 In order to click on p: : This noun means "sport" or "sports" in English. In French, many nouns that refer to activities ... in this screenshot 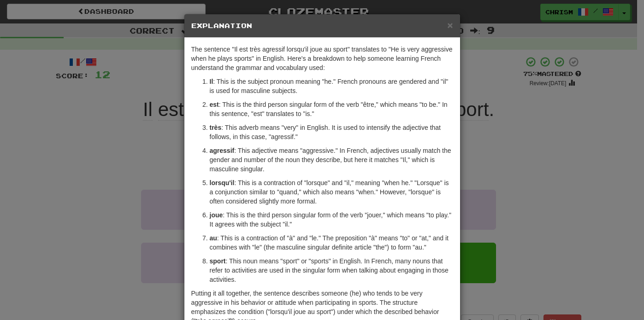, I will do `click(332, 270)`.